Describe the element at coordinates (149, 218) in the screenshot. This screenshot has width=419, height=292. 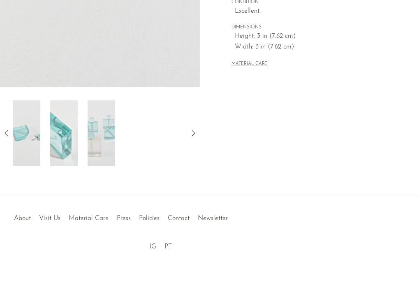
I see `a: Policies` at that location.